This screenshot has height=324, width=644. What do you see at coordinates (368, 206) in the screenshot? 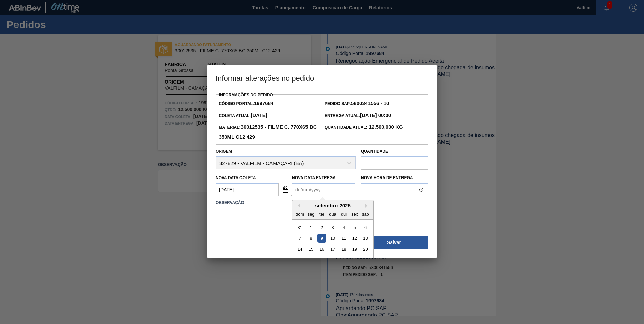
I see `button: Next Month` at bounding box center [368, 206].